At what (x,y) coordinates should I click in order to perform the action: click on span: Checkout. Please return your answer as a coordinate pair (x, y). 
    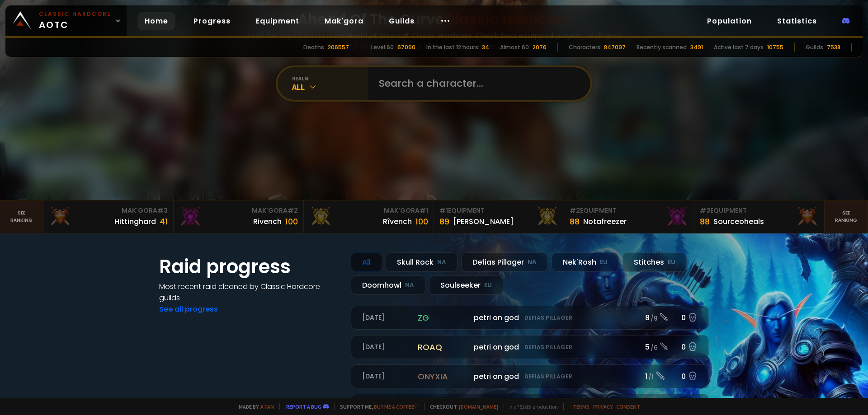
    Looking at the image, I should click on (461, 406).